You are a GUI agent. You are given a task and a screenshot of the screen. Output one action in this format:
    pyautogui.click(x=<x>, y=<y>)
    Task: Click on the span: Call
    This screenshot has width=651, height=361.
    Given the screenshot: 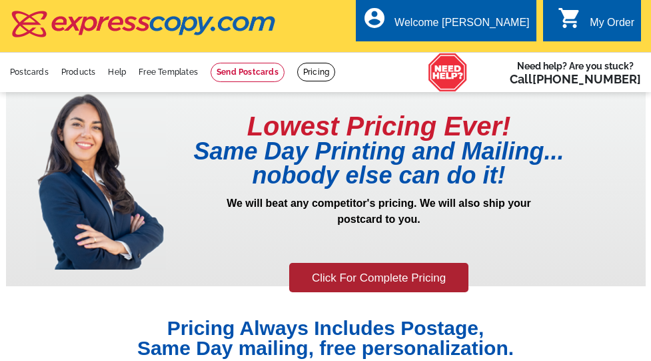 What is the action you would take?
    pyautogui.click(x=575, y=79)
    